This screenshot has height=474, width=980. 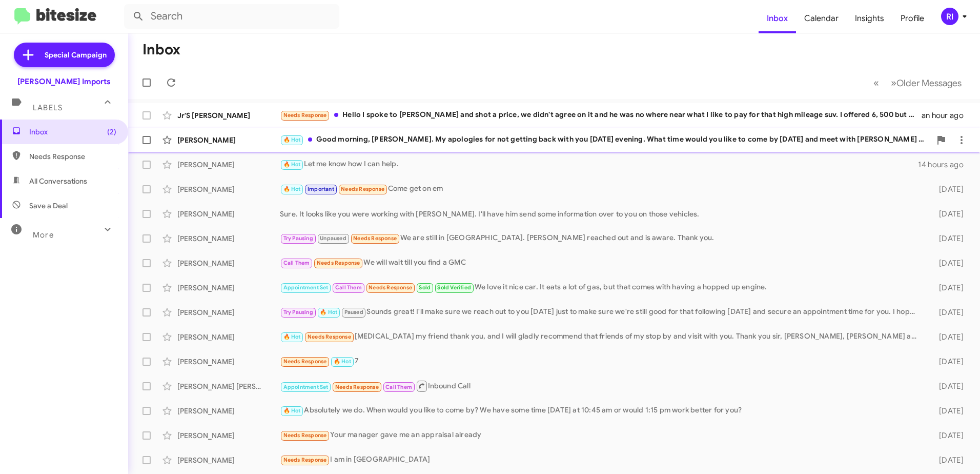 I want to click on div: Inbound Call, so click(x=602, y=386).